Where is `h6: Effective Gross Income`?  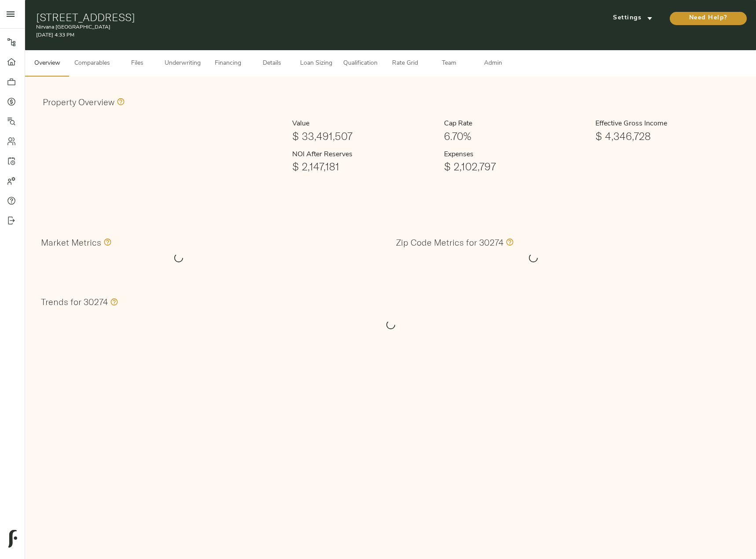 h6: Effective Gross Income is located at coordinates (667, 124).